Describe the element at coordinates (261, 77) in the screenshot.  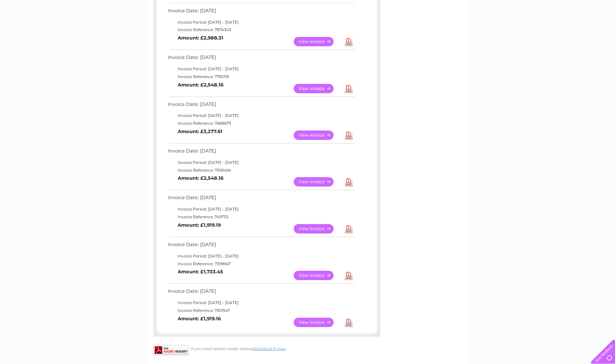
I see `td: Invoice Reference: 7782191` at that location.